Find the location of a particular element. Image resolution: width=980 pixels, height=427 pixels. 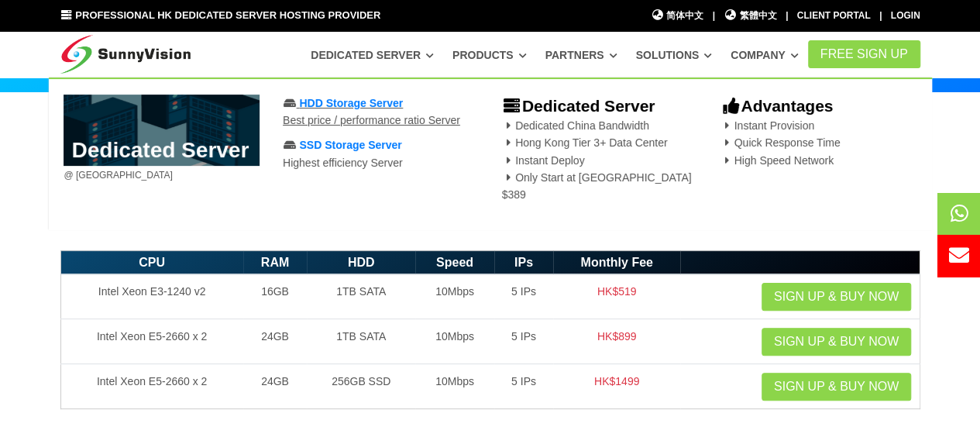

span: 简体中文 is located at coordinates (677, 16).